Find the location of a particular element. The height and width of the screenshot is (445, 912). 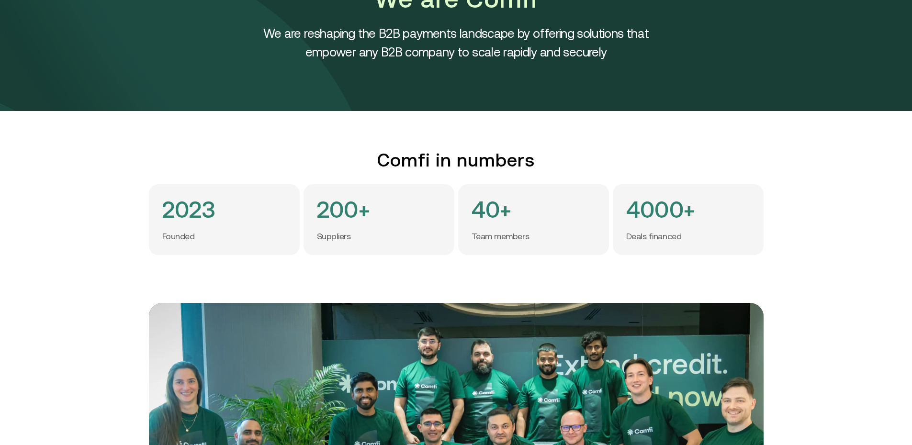

p: Team members is located at coordinates (500, 236).